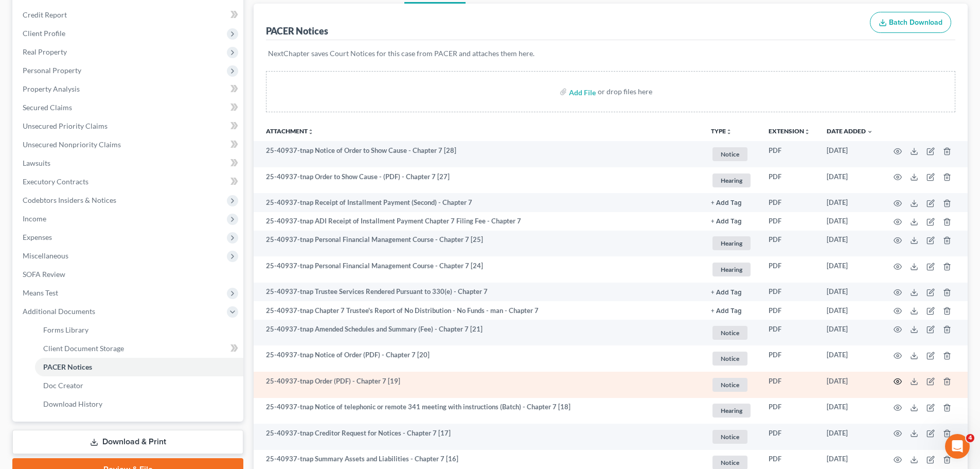 This screenshot has height=469, width=980. What do you see at coordinates (51, 88) in the screenshot?
I see `span: Property Analysis` at bounding box center [51, 88].